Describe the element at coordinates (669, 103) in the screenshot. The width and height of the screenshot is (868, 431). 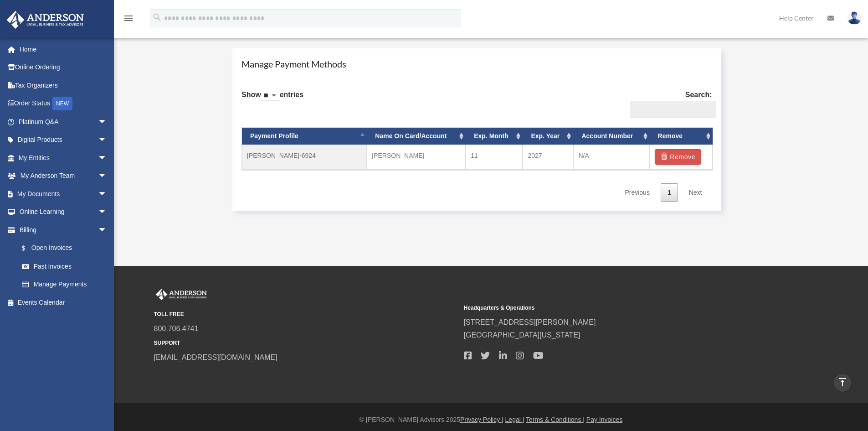
I see `label: Search:` at that location.